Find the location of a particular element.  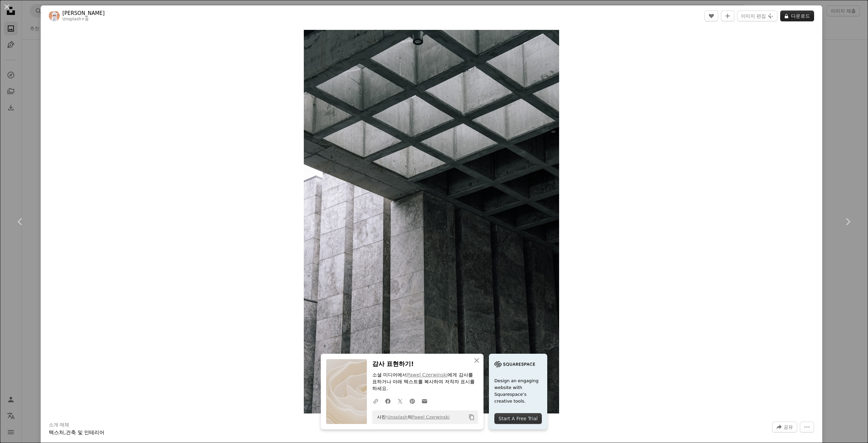

img: Ahmed의 프로필로 이동 is located at coordinates (54, 16).